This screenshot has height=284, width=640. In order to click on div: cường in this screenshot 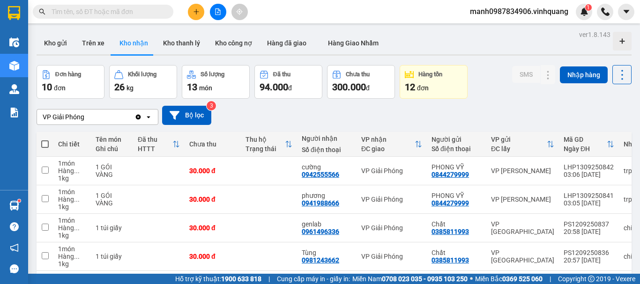, I will do `click(327, 167)`.